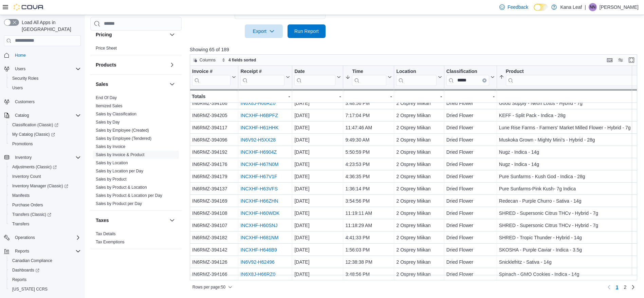  I want to click on button: Rows per page:50, so click(213, 287).